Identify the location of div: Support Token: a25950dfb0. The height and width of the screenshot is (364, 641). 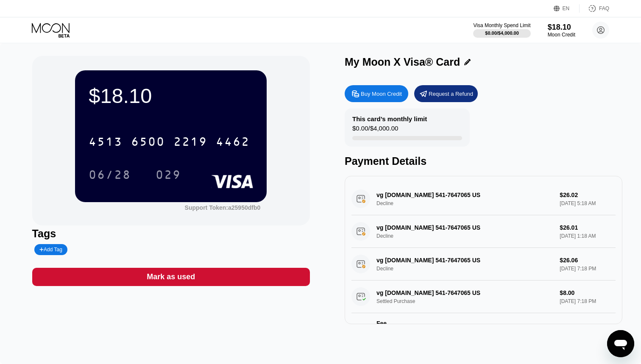
(222, 208).